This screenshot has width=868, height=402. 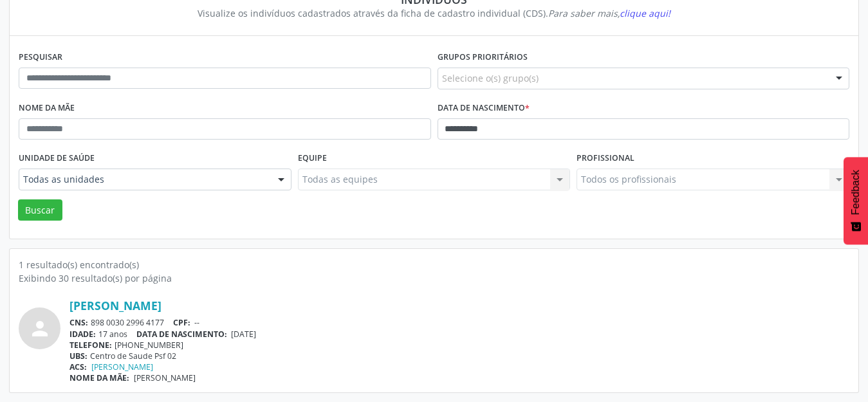 I want to click on span: DATA DE NASCIMENTO:, so click(x=182, y=333).